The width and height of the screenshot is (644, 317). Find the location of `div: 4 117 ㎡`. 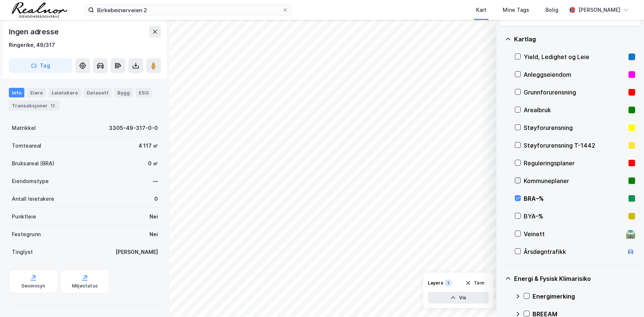

div: 4 117 ㎡ is located at coordinates (148, 146).